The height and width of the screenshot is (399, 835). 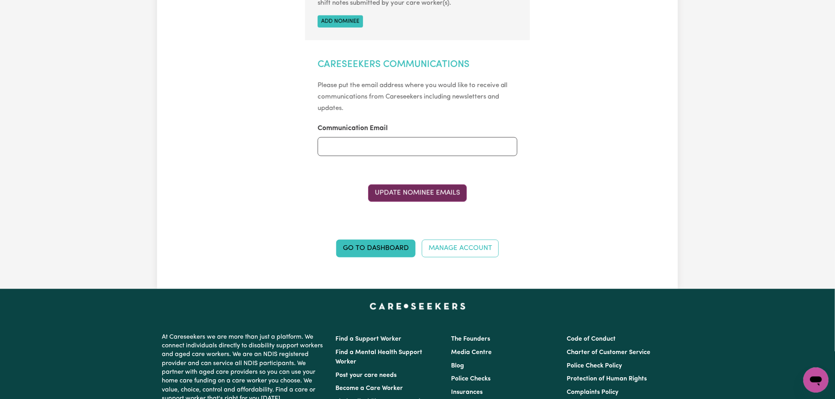 What do you see at coordinates (340, 21) in the screenshot?
I see `button: Add nominee` at bounding box center [340, 21].